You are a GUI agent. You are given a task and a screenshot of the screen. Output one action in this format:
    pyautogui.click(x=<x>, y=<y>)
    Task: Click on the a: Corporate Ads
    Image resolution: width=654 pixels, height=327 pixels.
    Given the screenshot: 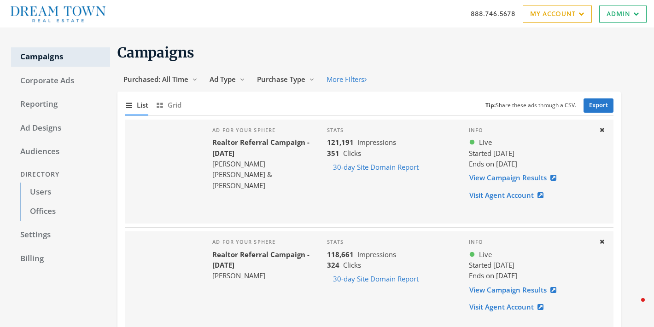 What is the action you would take?
    pyautogui.click(x=60, y=81)
    